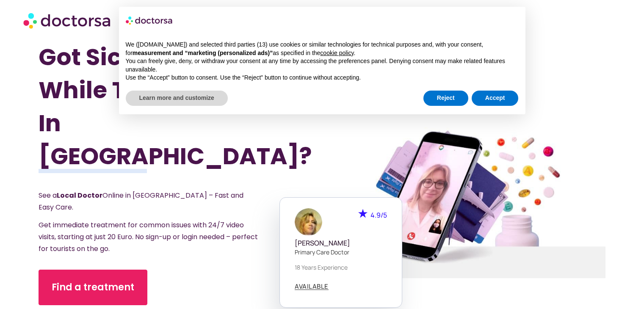  I want to click on button: Learn more and customize, so click(176, 98).